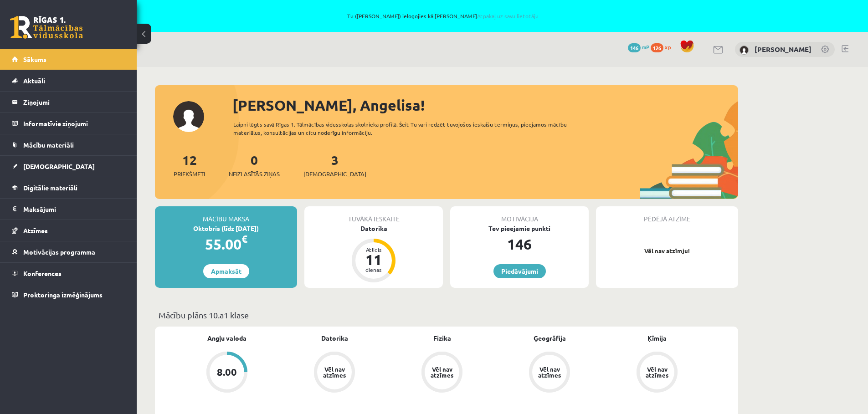  I want to click on div: 8.00, so click(227, 372).